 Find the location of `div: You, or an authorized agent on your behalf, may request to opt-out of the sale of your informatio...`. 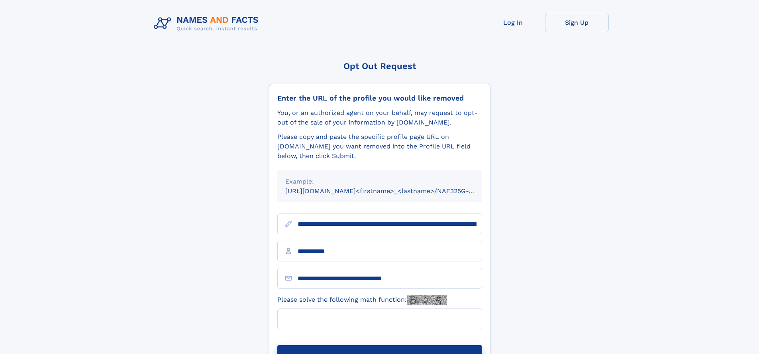

div: You, or an authorized agent on your behalf, may request to opt-out of the sale of your informatio... is located at coordinates (380, 118).